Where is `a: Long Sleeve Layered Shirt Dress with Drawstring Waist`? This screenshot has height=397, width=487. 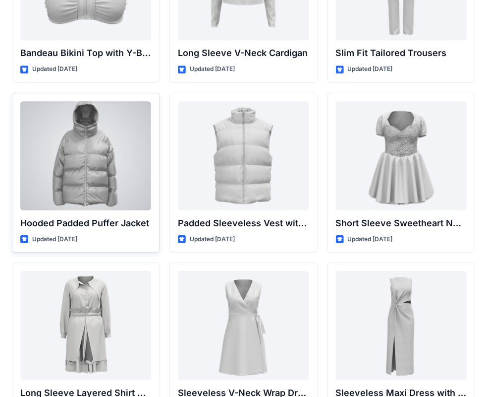
a: Long Sleeve Layered Shirt Dress with Drawstring Waist is located at coordinates (86, 325).